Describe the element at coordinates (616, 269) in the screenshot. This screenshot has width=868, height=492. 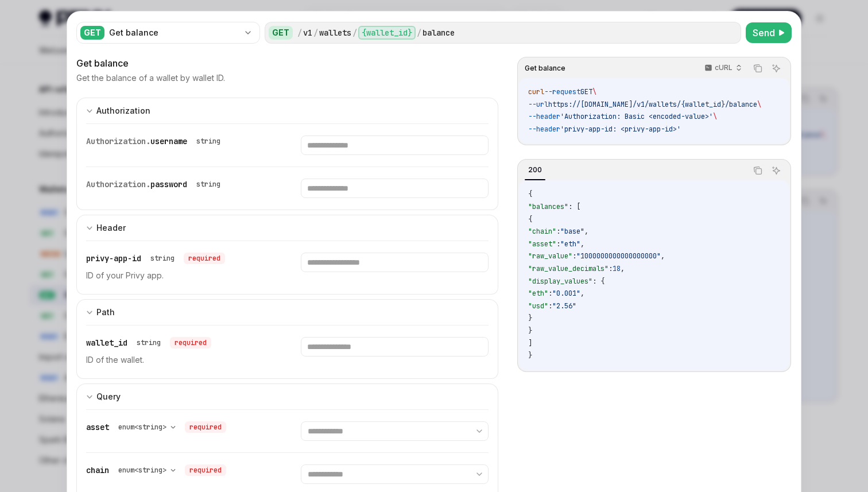
I see `span: 18` at that location.